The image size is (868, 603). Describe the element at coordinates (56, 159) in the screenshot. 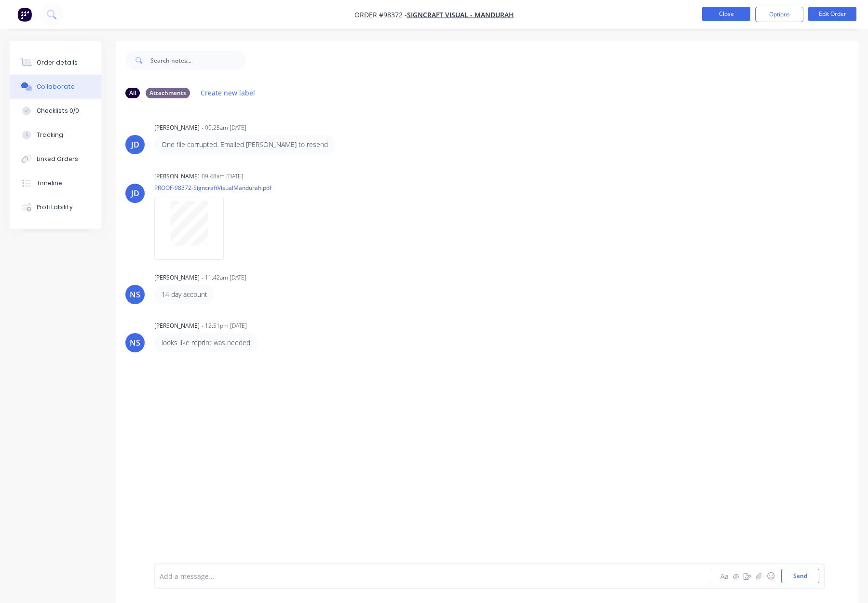

I see `button: Linked Orders` at that location.